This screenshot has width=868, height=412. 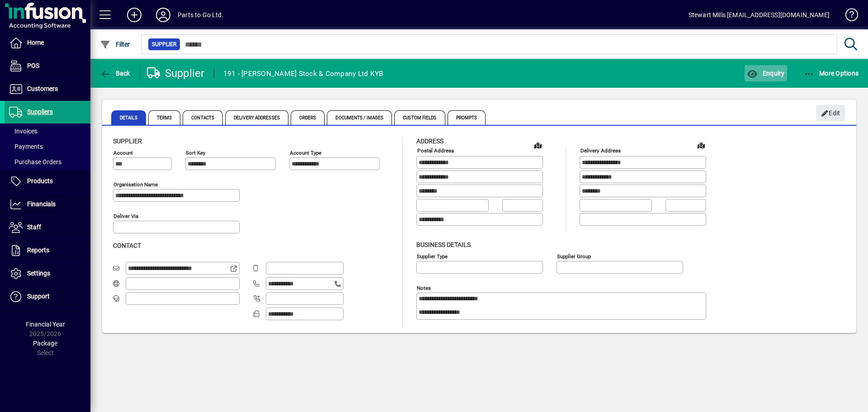 I want to click on a: Invoices, so click(x=47, y=131).